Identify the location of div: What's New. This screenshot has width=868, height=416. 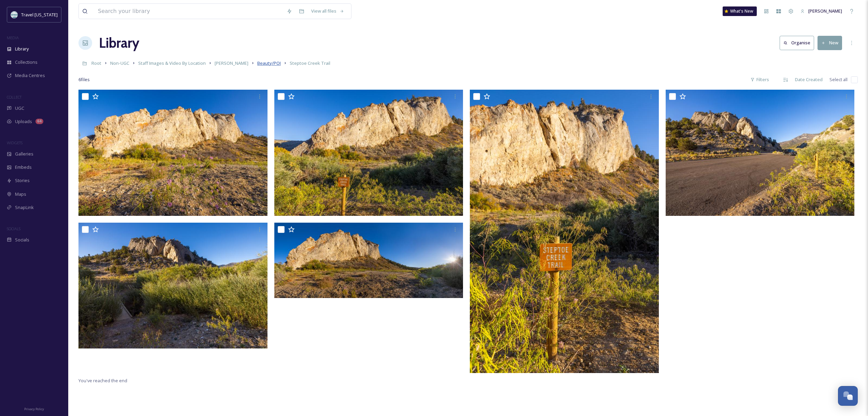
(739, 12).